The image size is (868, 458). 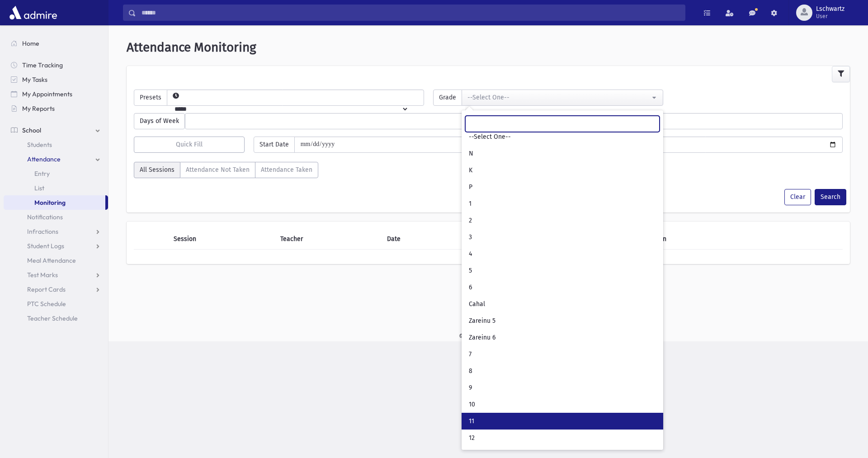 What do you see at coordinates (471, 439) in the screenshot?
I see `span: 12` at bounding box center [471, 439].